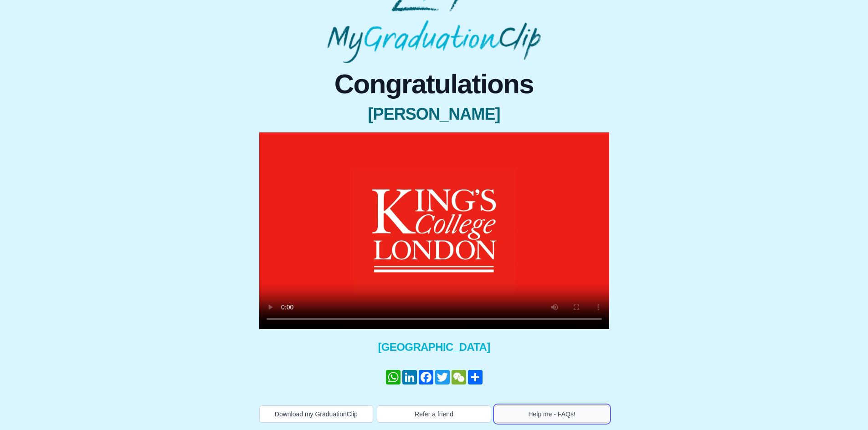  What do you see at coordinates (316, 414) in the screenshot?
I see `button: Download my GraduationClip` at bounding box center [316, 414].